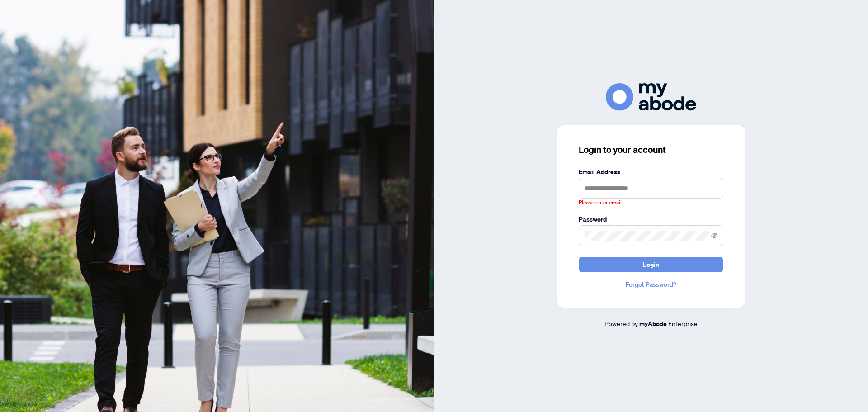  What do you see at coordinates (714, 236) in the screenshot?
I see `span: eye-invisible` at bounding box center [714, 236].